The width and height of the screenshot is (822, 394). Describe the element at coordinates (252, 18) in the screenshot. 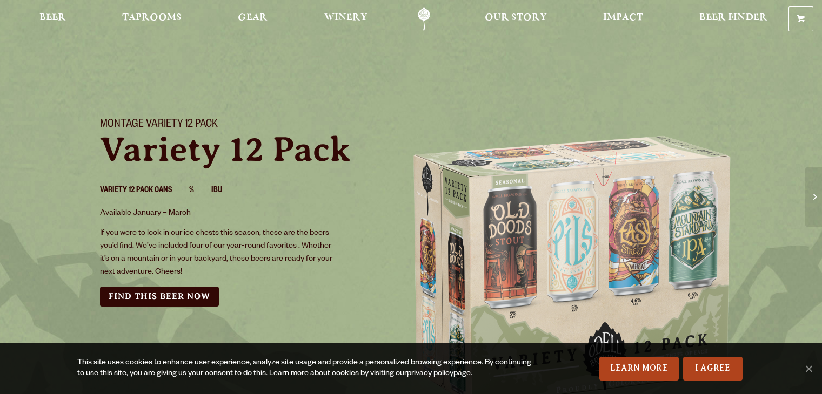

I see `span: Gear` at that location.